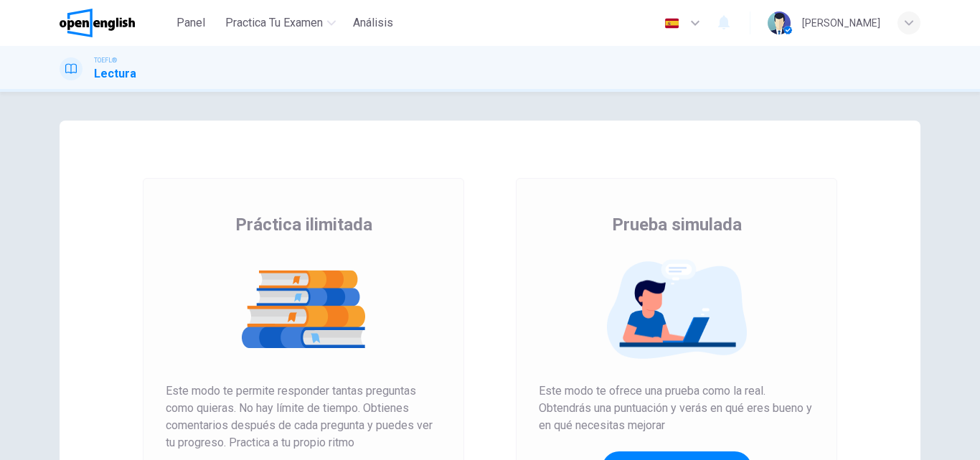 The image size is (980, 460). What do you see at coordinates (191, 23) in the screenshot?
I see `span: Panel` at bounding box center [191, 23].